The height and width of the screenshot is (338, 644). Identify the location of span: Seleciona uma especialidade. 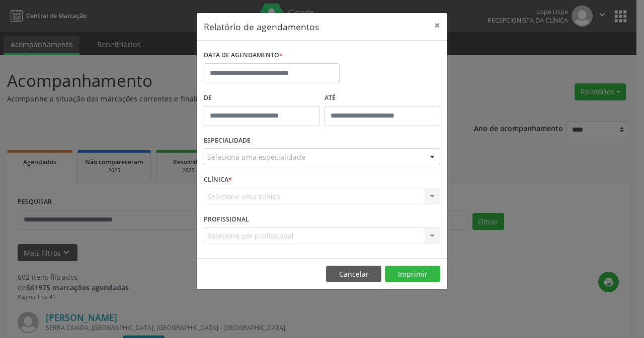
(256, 157).